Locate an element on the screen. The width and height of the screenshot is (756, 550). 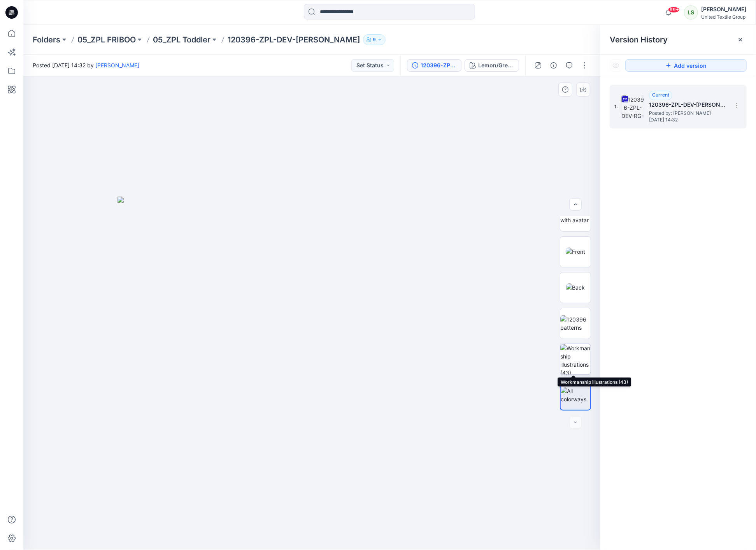
button: Show Hidden Versions is located at coordinates (616, 65).